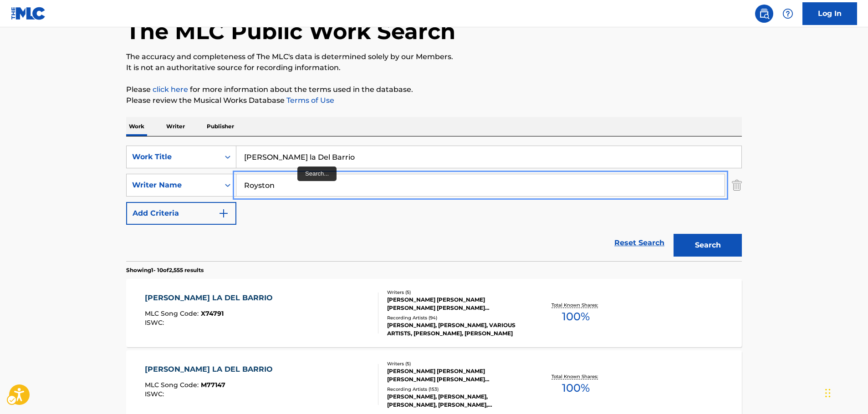  Describe the element at coordinates (764, 14) in the screenshot. I see `img: search` at that location.